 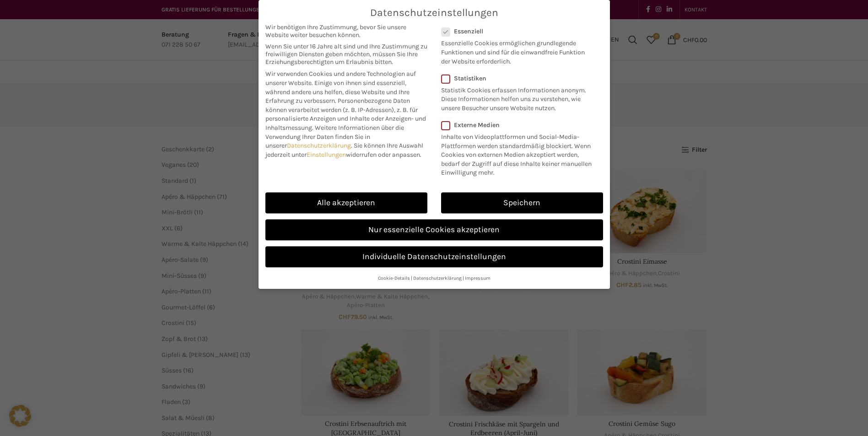 What do you see at coordinates (434, 257) in the screenshot?
I see `a: Individuelle Datenschutzeinstellungen` at bounding box center [434, 257].